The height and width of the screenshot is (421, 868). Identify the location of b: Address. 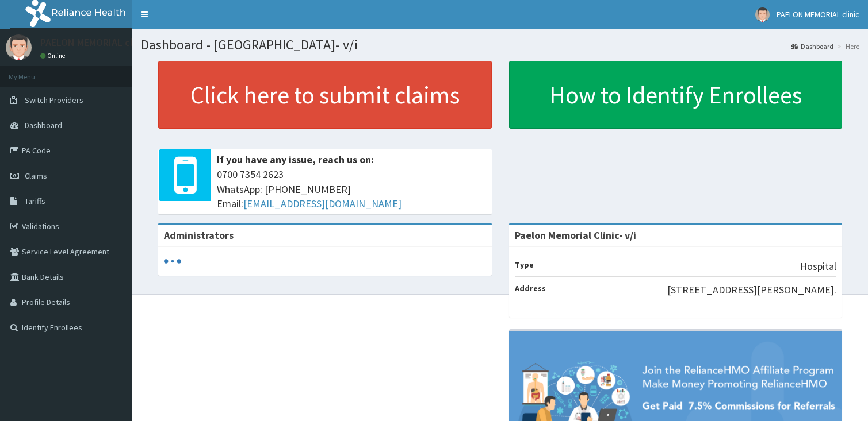
(530, 288).